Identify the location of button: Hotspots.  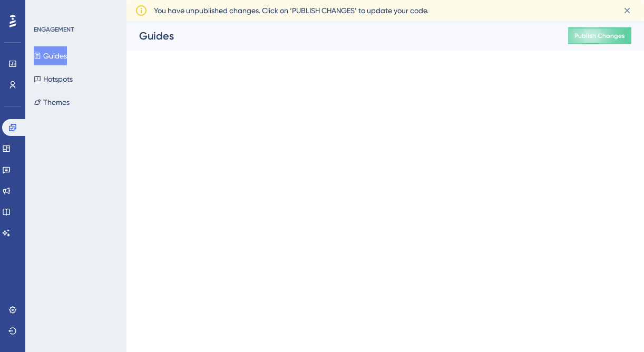
(53, 79).